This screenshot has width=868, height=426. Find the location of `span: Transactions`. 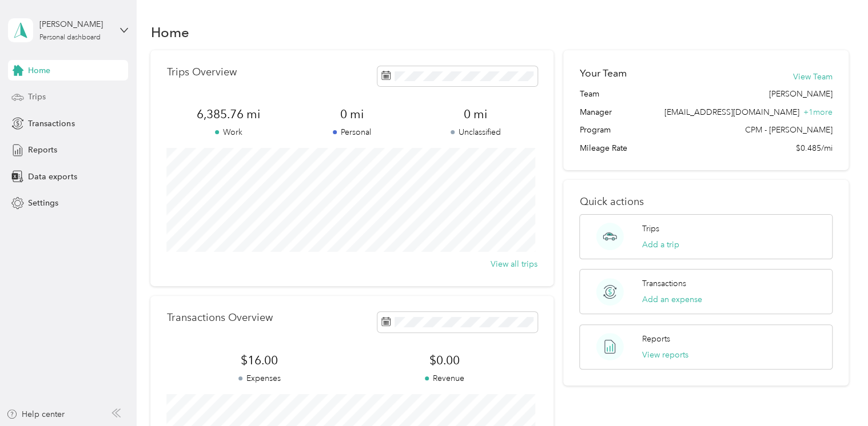

span: Transactions is located at coordinates (51, 124).